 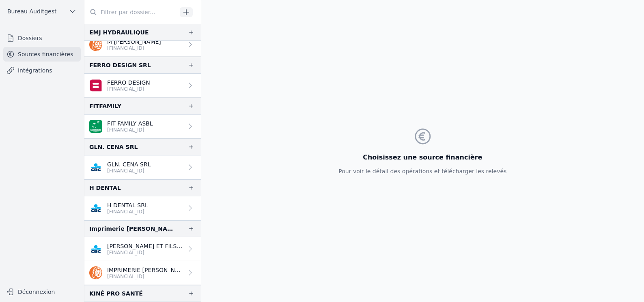 I want to click on button: Déconnexion, so click(x=42, y=292).